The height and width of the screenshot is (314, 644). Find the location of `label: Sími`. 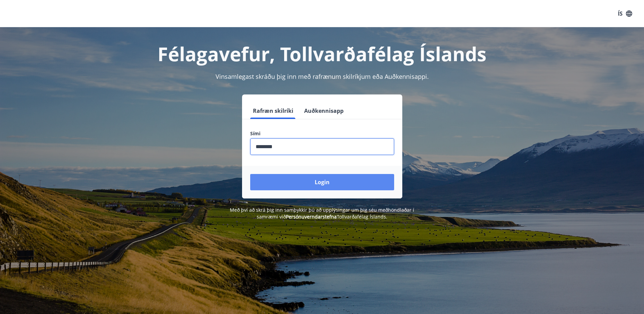

label: Sími is located at coordinates (322, 133).